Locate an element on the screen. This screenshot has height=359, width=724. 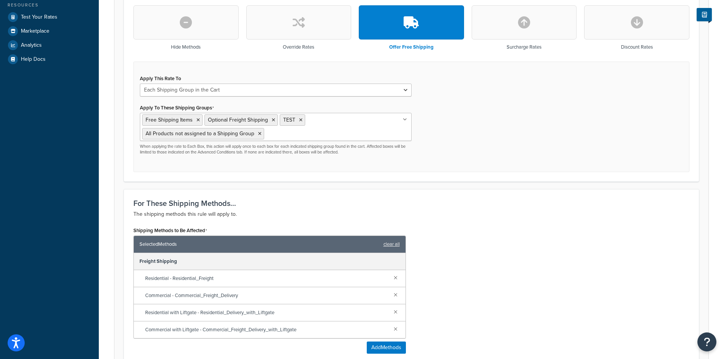
div: Resources is located at coordinates (49, 5).